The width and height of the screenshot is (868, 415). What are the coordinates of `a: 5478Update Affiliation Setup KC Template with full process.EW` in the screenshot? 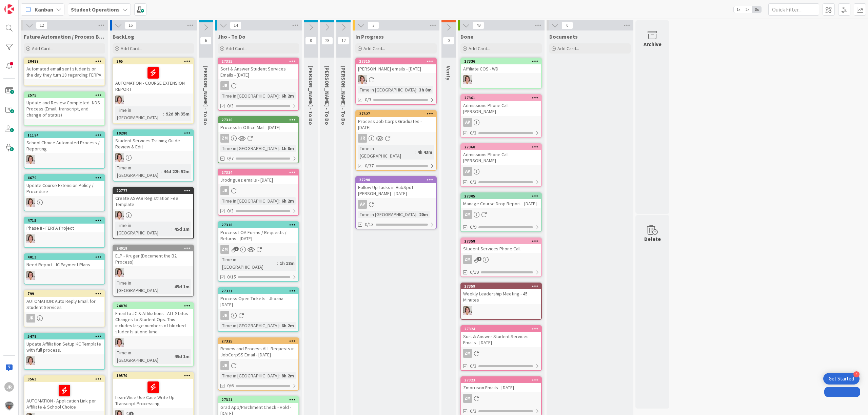 It's located at (65, 351).